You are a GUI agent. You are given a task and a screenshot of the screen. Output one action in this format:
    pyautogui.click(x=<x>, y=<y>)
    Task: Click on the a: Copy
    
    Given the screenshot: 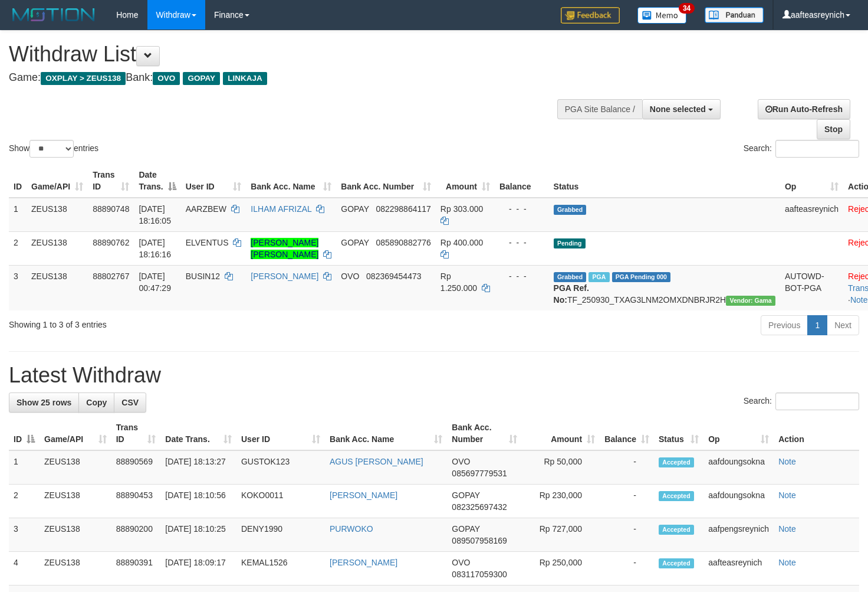 What is the action you would take?
    pyautogui.click(x=96, y=403)
    